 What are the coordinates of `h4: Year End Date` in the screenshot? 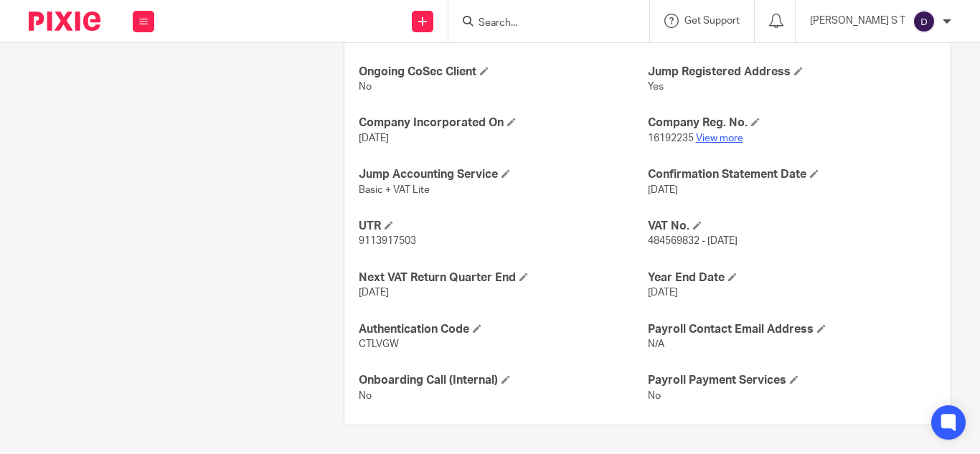 It's located at (792, 278).